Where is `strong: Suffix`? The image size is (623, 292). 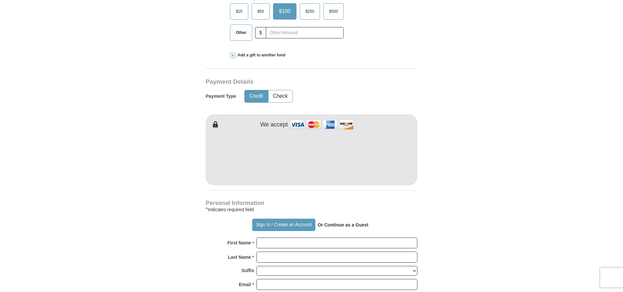
strong: Suffix is located at coordinates (248, 271).